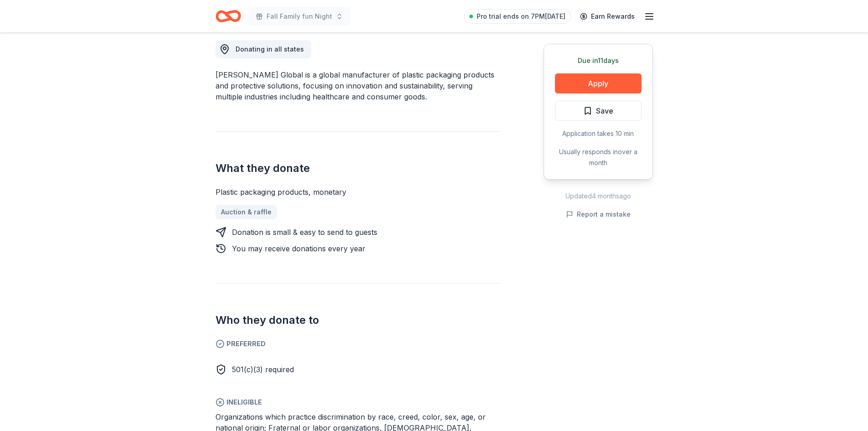  Describe the element at coordinates (299, 16) in the screenshot. I see `button: Fall Family fun Night` at that location.